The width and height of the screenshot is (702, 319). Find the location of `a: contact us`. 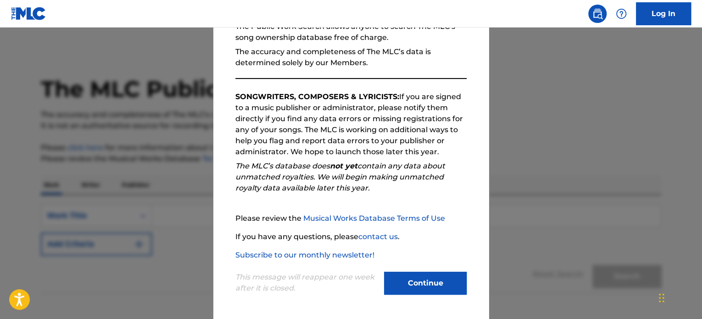

a: contact us is located at coordinates (378, 236).